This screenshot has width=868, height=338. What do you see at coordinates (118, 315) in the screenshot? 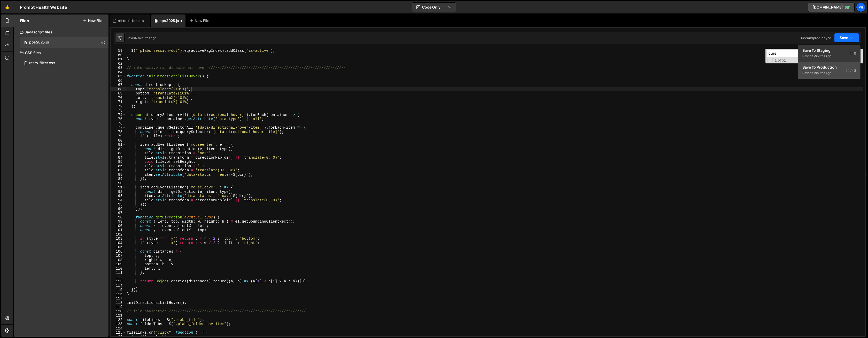
I see `div: 121` at bounding box center [118, 315].